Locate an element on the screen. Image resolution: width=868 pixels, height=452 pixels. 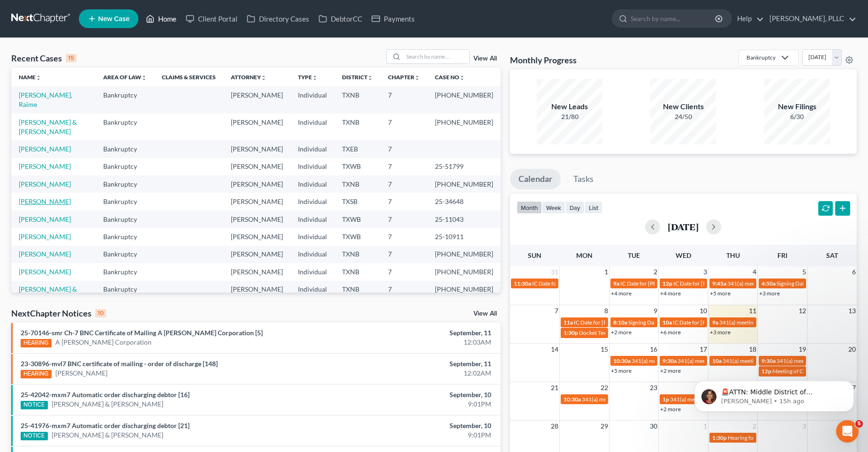
div: New Filings is located at coordinates (797, 106).